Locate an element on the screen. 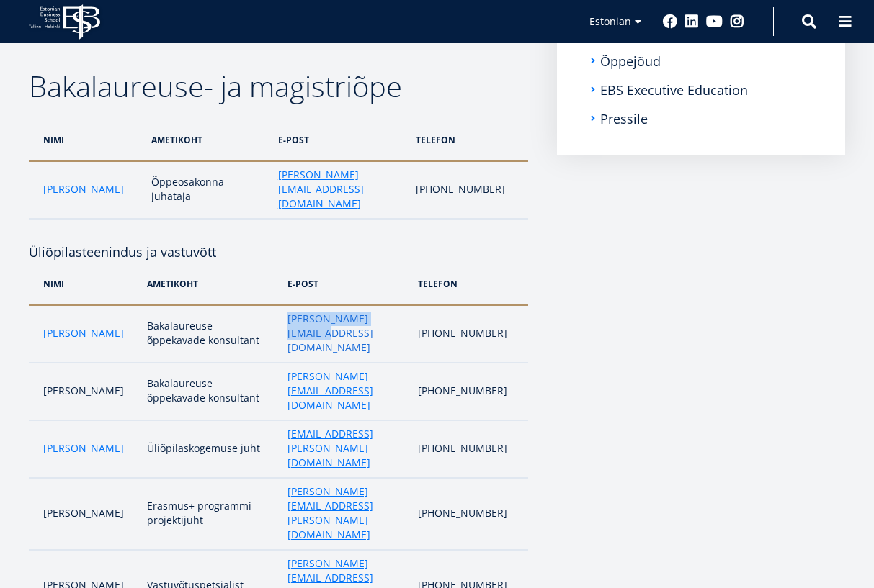  a: Õppejõud is located at coordinates (631, 61).